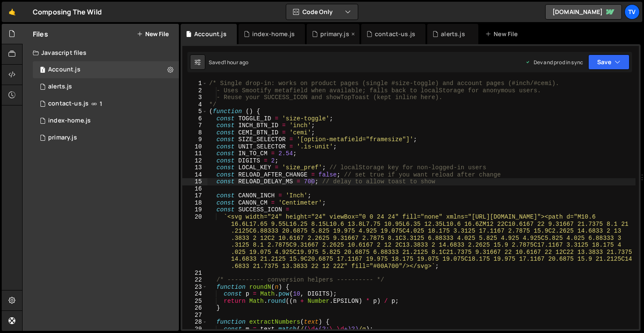 This screenshot has width=644, height=333. I want to click on div: 26, so click(194, 308).